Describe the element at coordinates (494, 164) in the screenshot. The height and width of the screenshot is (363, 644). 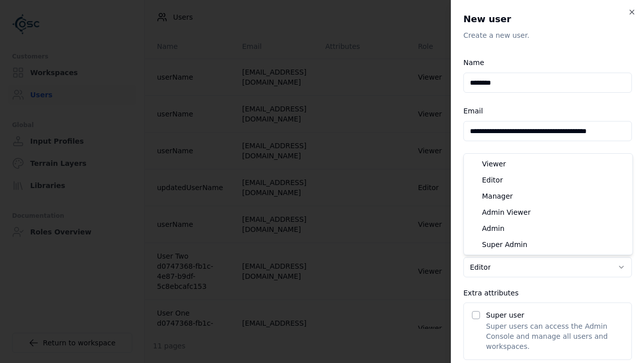
I see `span: Viewer` at that location.